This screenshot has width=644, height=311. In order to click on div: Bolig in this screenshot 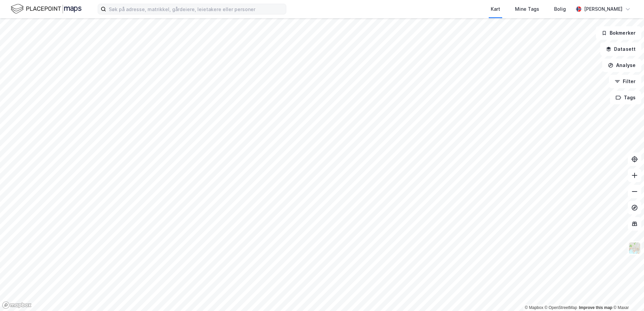, I will do `click(560, 9)`.